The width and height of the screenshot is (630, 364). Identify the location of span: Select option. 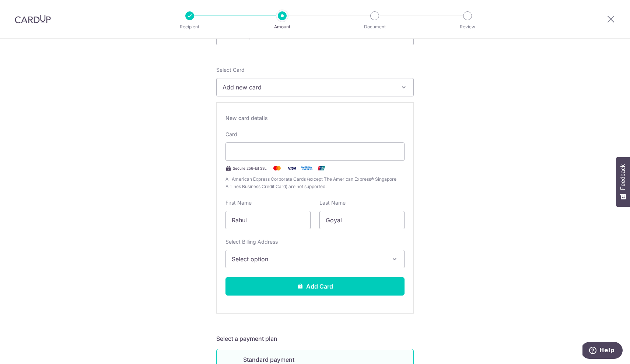
(308, 259).